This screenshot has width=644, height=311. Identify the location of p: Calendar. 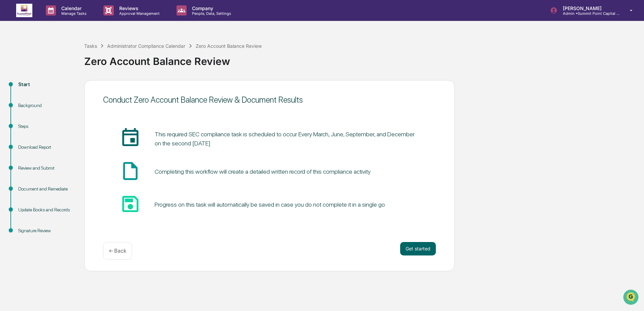
(73, 8).